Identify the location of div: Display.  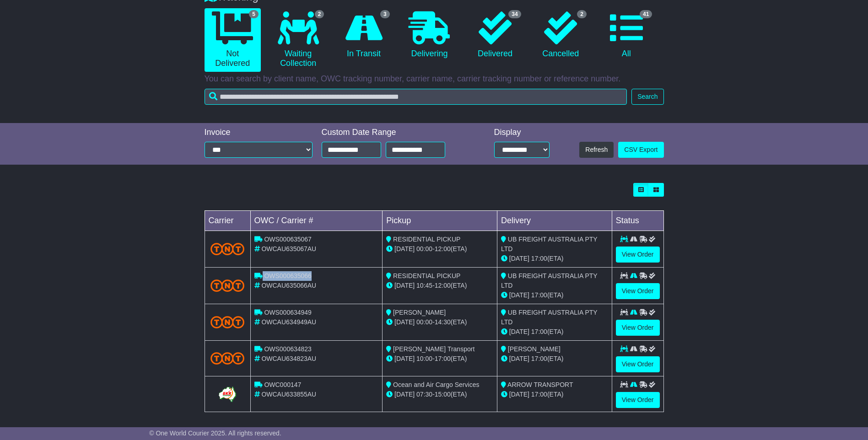
(522, 132).